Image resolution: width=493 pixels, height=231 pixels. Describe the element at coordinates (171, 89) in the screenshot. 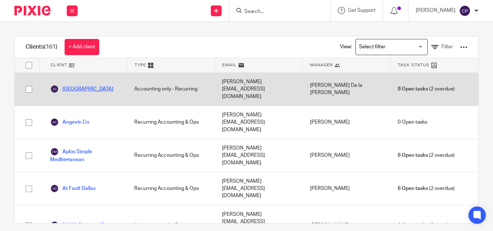

I see `div: Accounting only - Recurring` at that location.